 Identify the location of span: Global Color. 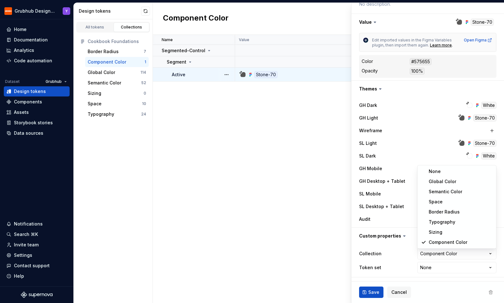
(442, 181).